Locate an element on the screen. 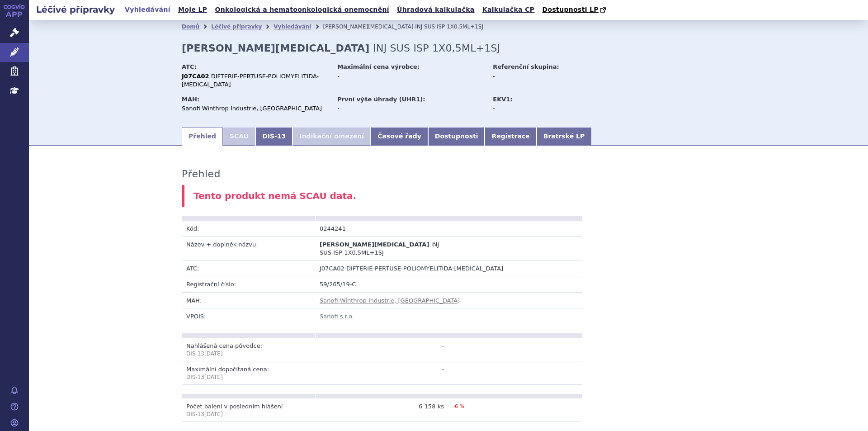  a: Onkologická a hematoonkologická onemocnění is located at coordinates (302, 10).